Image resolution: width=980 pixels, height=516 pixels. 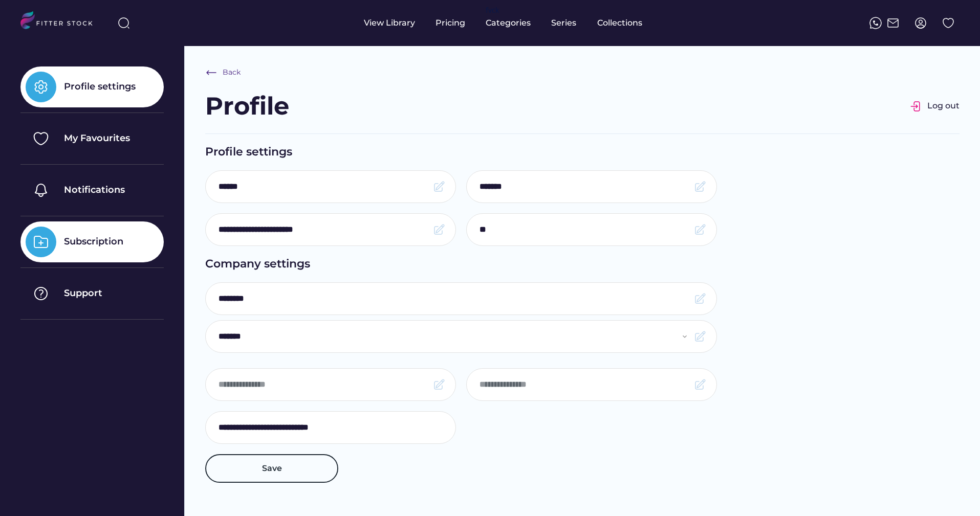 What do you see at coordinates (493, 10) in the screenshot?
I see `div: fvck` at bounding box center [493, 10].